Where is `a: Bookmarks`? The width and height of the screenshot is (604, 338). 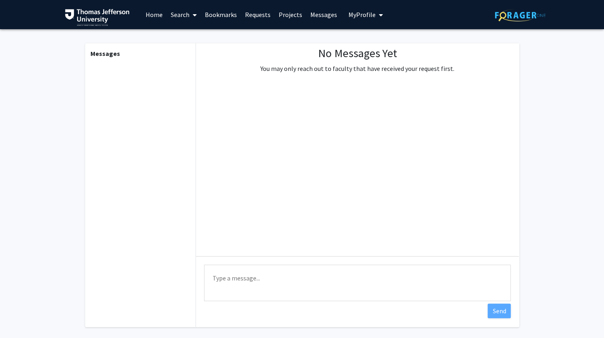
a: Bookmarks is located at coordinates (220, 15).